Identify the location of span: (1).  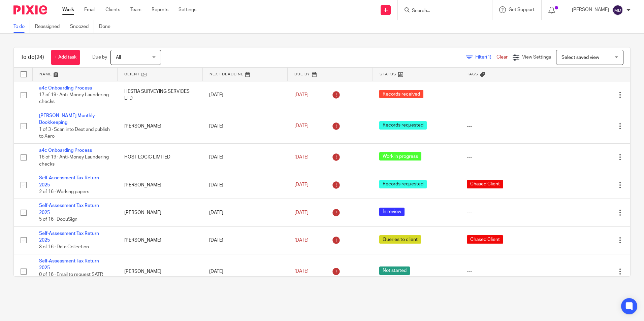
(489, 57).